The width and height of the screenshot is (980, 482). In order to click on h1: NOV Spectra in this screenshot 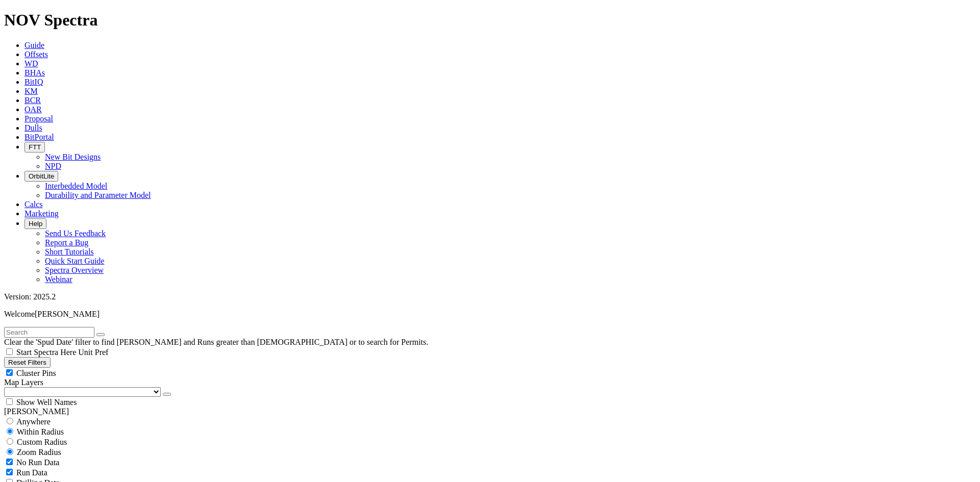, I will do `click(490, 20)`.